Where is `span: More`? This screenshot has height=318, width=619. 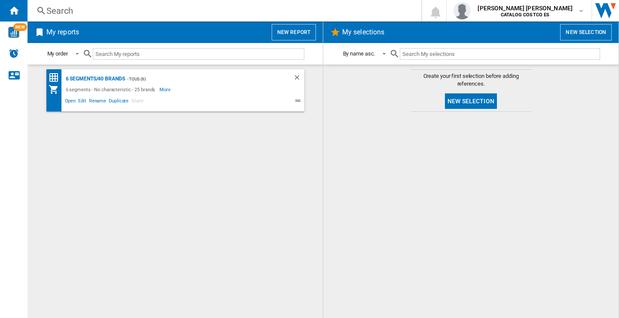 span: More is located at coordinates (165, 89).